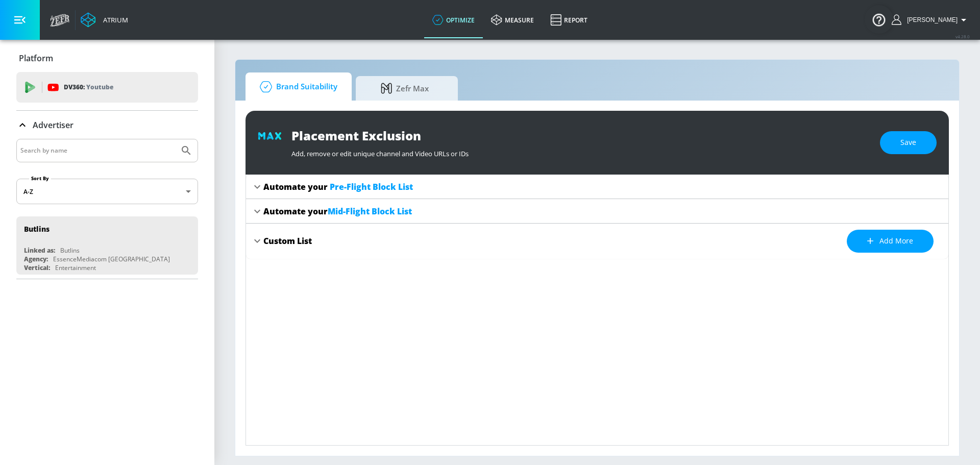 Image resolution: width=980 pixels, height=465 pixels. What do you see at coordinates (107, 246) in the screenshot?
I see `nav: list of Advertiser` at bounding box center [107, 246].